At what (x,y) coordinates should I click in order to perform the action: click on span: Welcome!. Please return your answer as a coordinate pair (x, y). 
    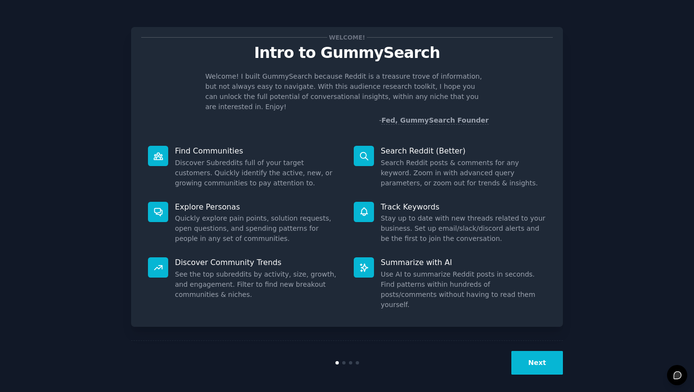
    Looking at the image, I should click on (347, 37).